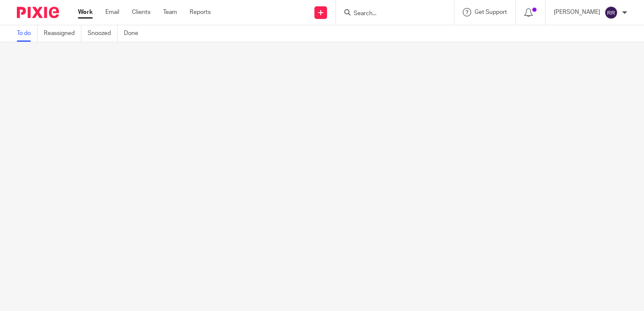  What do you see at coordinates (27, 33) in the screenshot?
I see `a: To do` at bounding box center [27, 33].